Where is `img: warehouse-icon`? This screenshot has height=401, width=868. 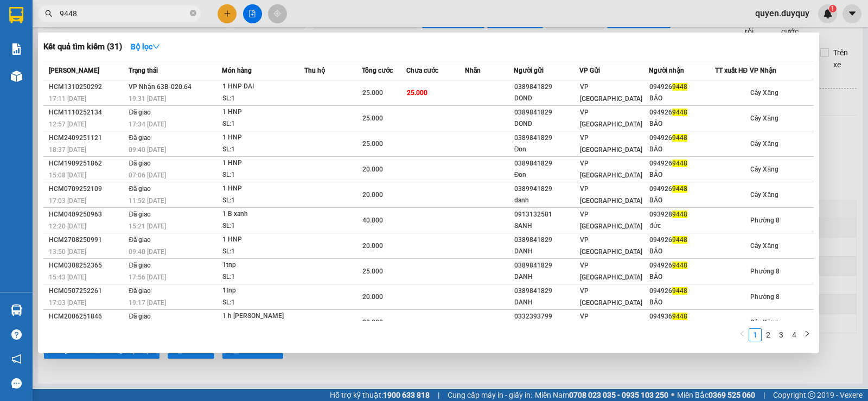 img: warehouse-icon is located at coordinates (16, 309).